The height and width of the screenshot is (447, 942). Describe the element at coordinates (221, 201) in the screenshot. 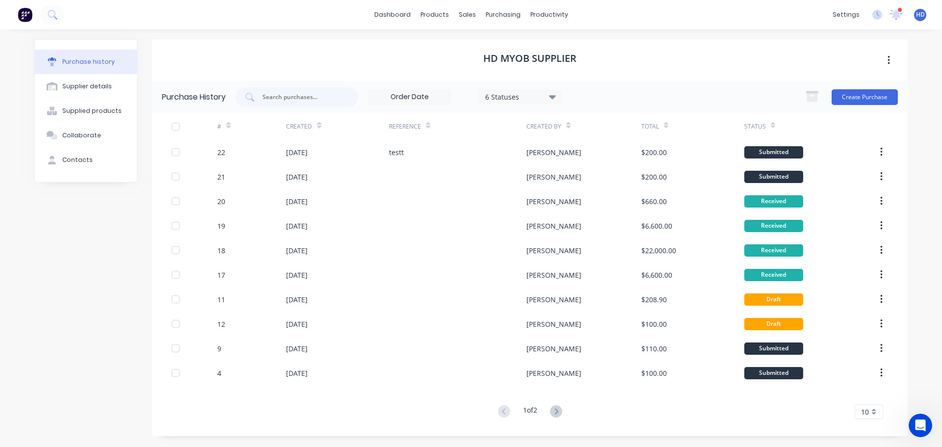

I see `div: 20` at that location.